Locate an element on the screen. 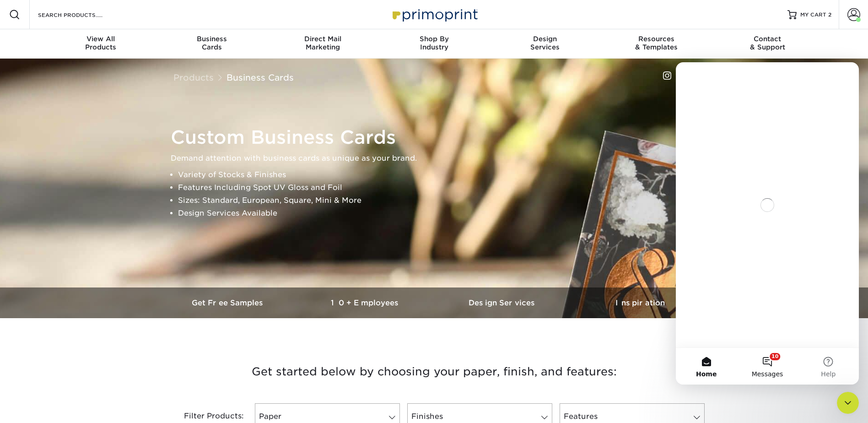 The height and width of the screenshot is (423, 868). a: BusinessCards is located at coordinates (211, 44).